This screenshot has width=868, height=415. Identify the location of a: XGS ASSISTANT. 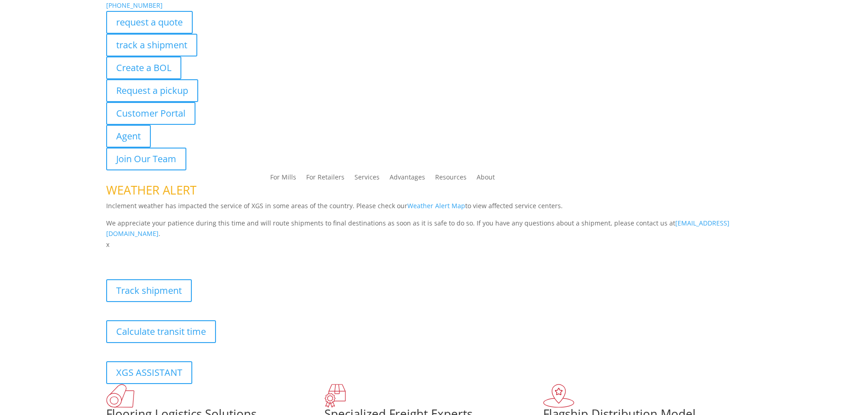
(149, 373).